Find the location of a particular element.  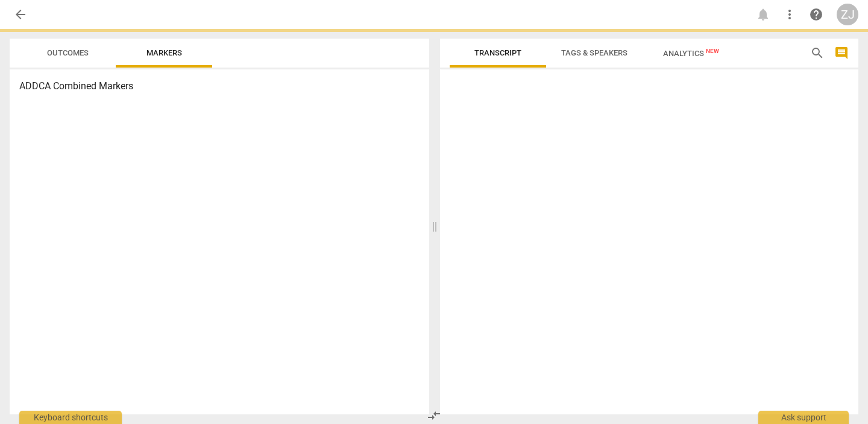

div: Ask support is located at coordinates (804, 418).